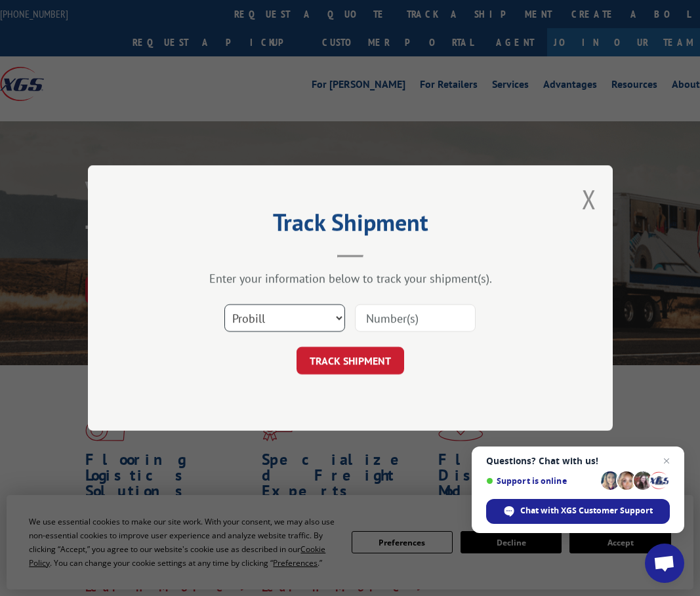  I want to click on input: Number(s), so click(416, 318).